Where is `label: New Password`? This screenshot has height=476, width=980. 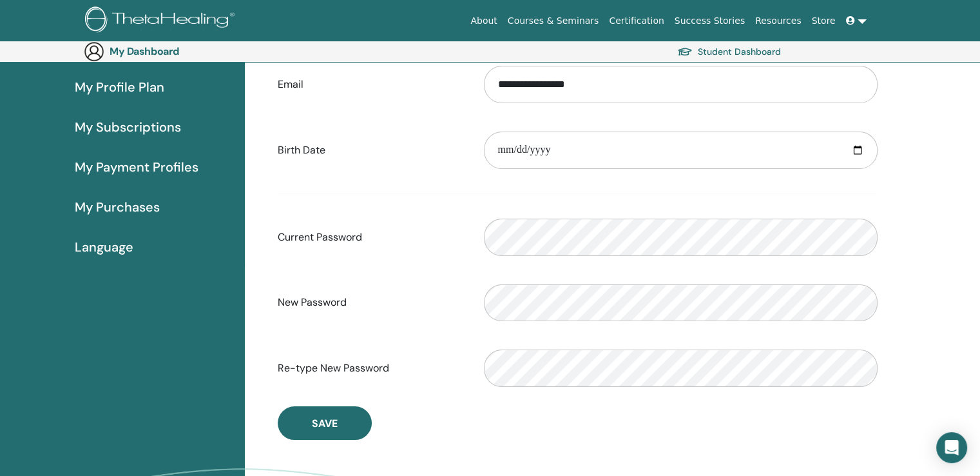 label: New Password is located at coordinates (371, 302).